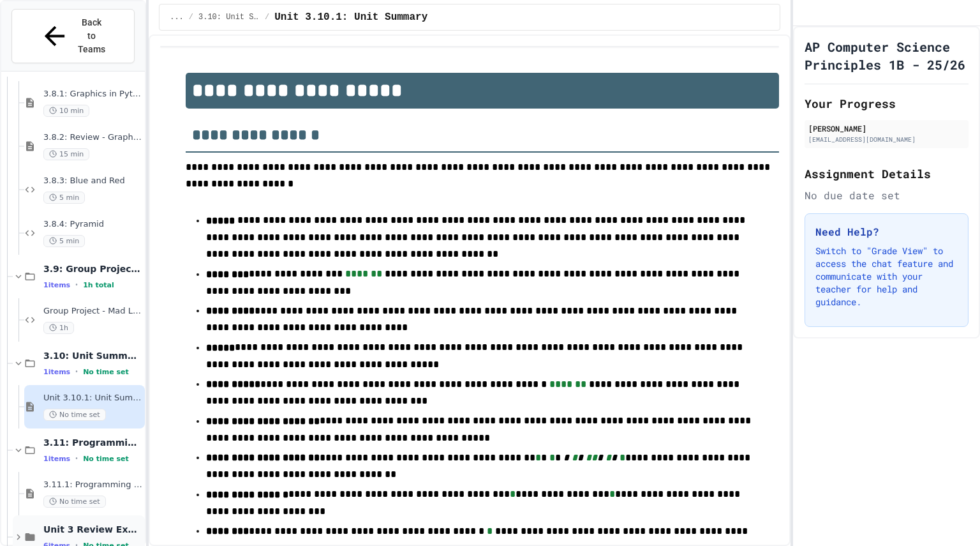  Describe the element at coordinates (93, 311) in the screenshot. I see `span: Group Project - Mad Libs` at that location.